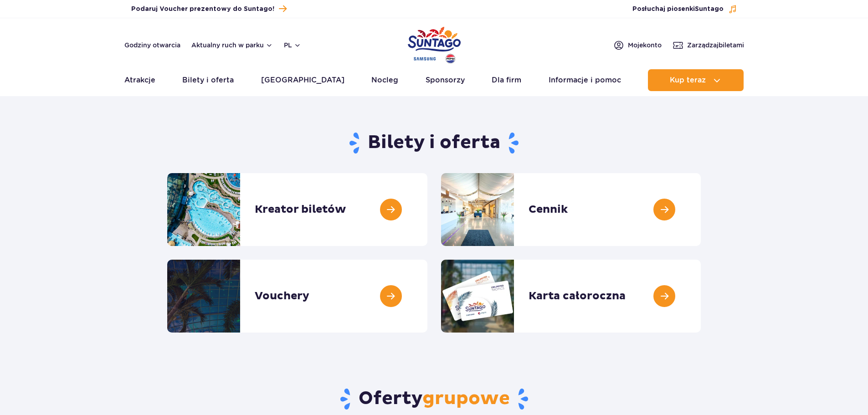 This screenshot has width=868, height=415. Describe the element at coordinates (434, 399) in the screenshot. I see `h2: Oferty` at that location.